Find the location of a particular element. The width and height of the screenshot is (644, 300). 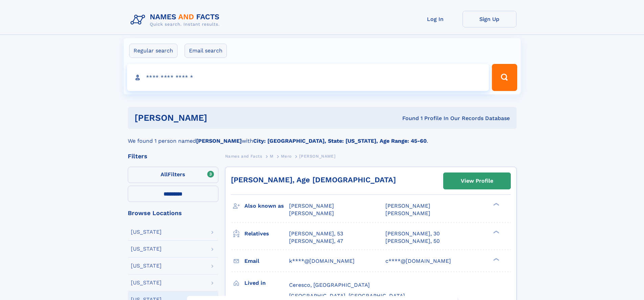

a: Sign Up is located at coordinates (489, 19).